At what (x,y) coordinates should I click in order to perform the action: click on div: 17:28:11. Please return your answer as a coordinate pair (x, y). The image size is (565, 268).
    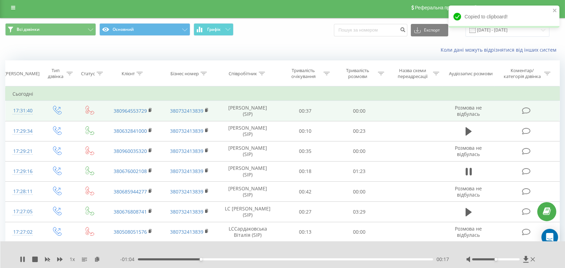
    Looking at the image, I should click on (23, 191).